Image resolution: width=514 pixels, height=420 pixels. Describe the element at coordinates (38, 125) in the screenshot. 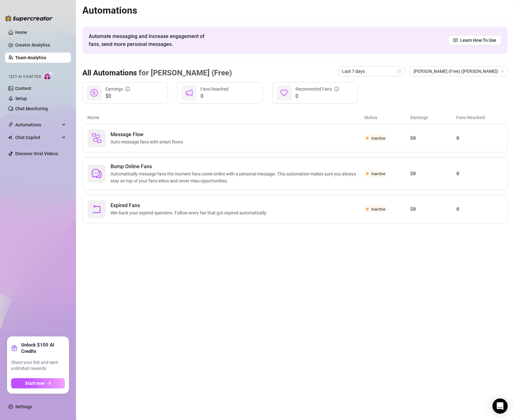

I see `span: Automations` at that location.